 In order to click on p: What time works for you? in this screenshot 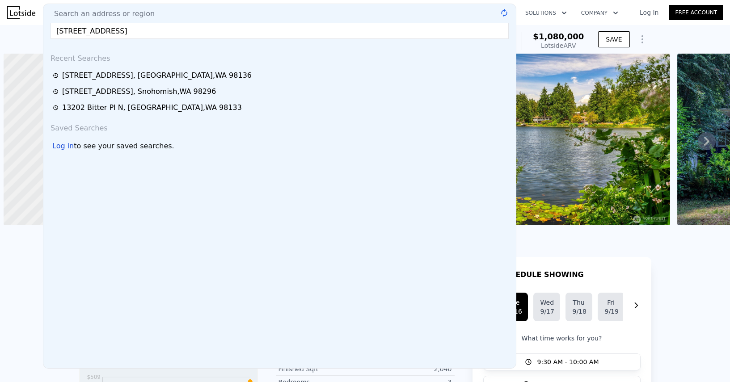, I will do `click(562, 338)`.